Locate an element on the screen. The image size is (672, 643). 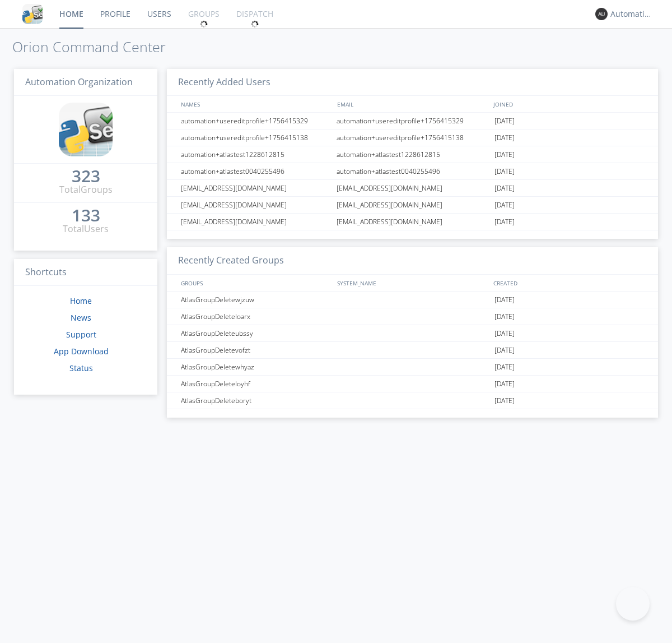
div: GROUPS is located at coordinates (255, 283).